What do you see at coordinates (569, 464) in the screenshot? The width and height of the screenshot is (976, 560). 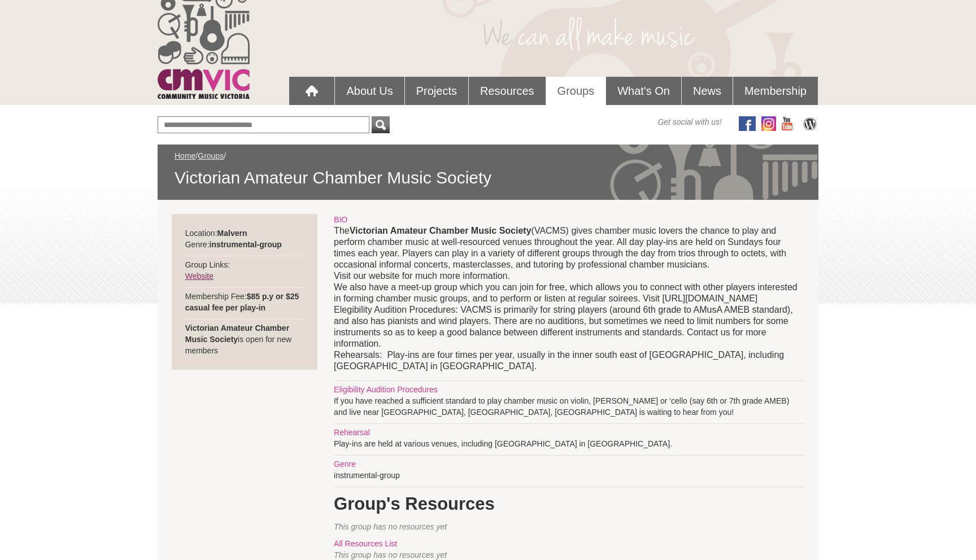 I see `div: Genre` at bounding box center [569, 464].